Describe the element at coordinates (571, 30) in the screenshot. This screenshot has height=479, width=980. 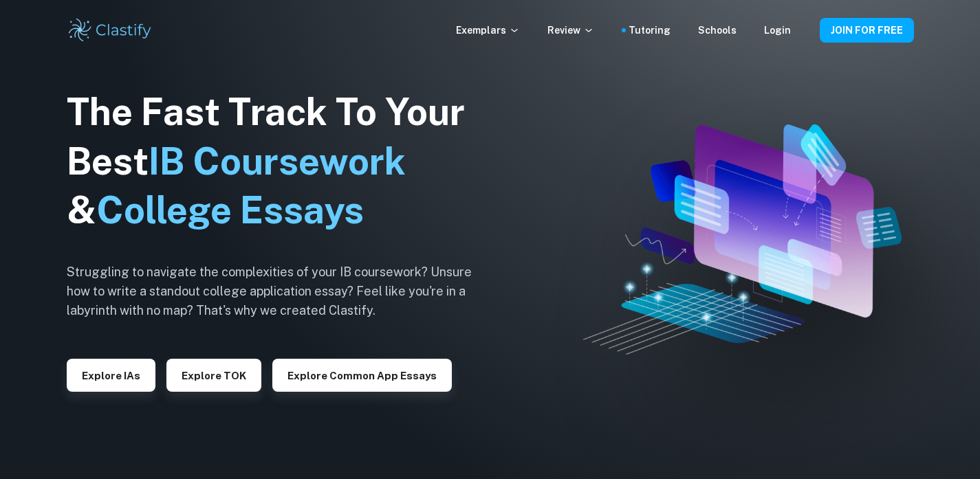
I see `p: Review` at that location.